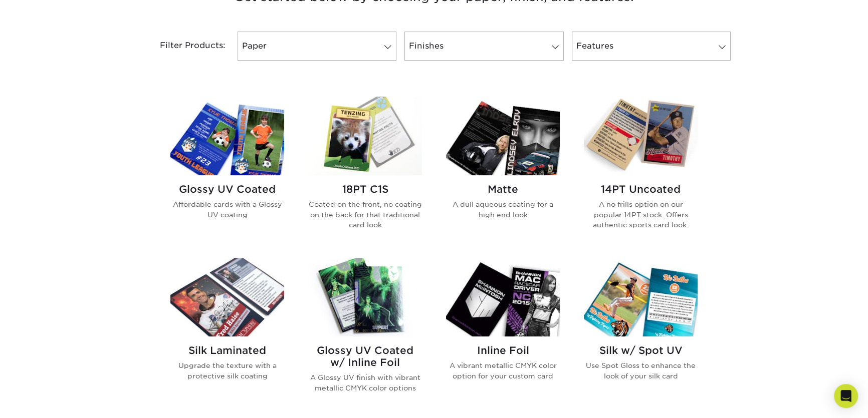 The image size is (868, 418). I want to click on p: A vibrant metallic CMYK color option for your custom card, so click(503, 371).